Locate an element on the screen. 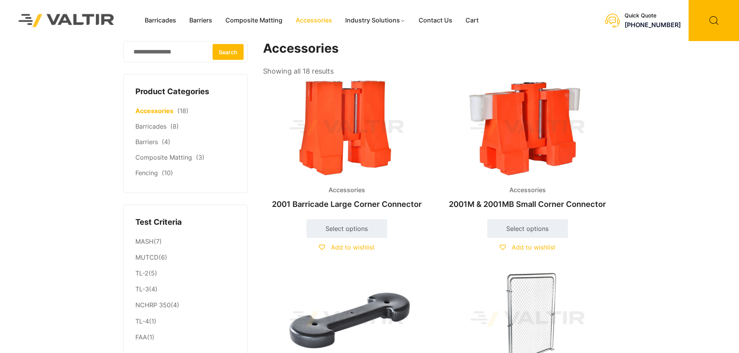 This screenshot has height=353, width=739. li: (6) is located at coordinates (185, 258).